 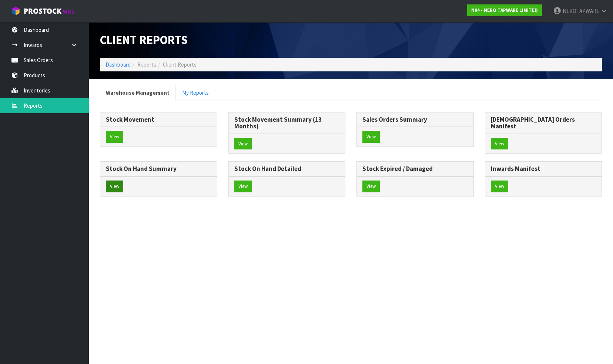 What do you see at coordinates (147, 64) in the screenshot?
I see `span: Reports` at bounding box center [147, 64].